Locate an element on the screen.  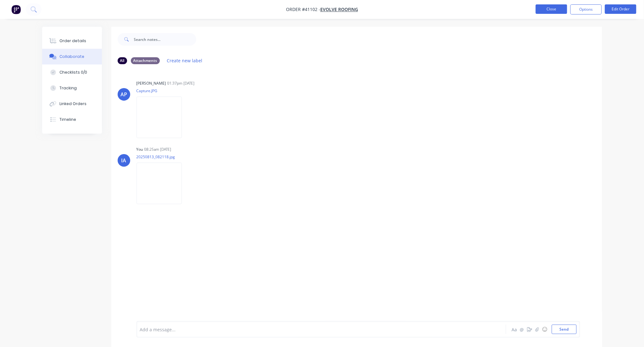
button: Tracking is located at coordinates (72, 88).